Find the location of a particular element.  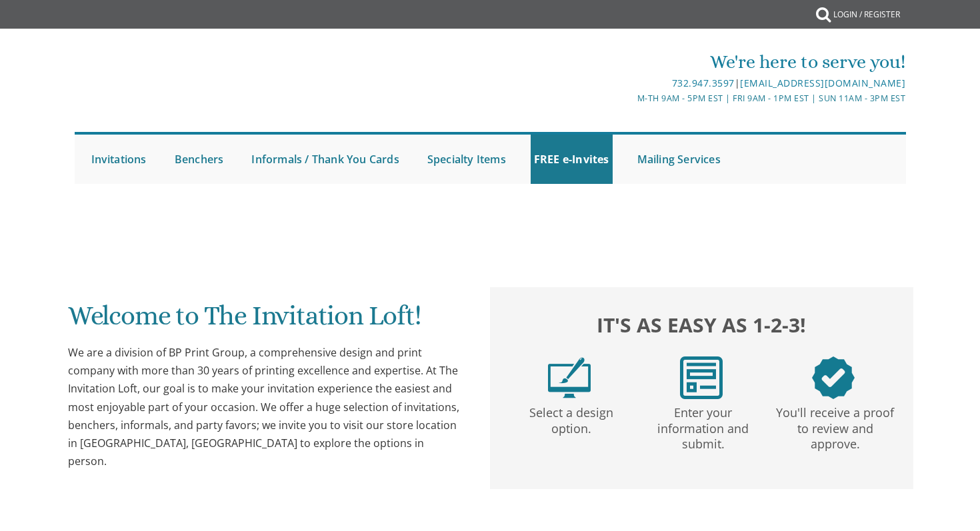

a: Specialty Items is located at coordinates (466, 159).